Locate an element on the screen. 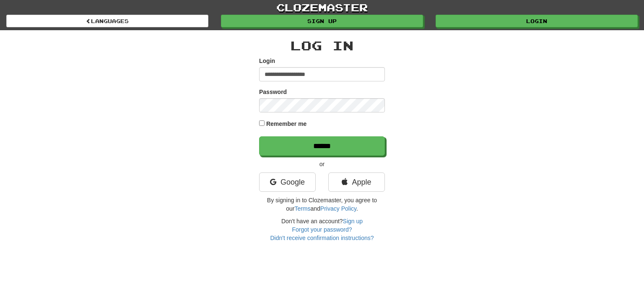 The width and height of the screenshot is (644, 295). label: Login is located at coordinates (268, 61).